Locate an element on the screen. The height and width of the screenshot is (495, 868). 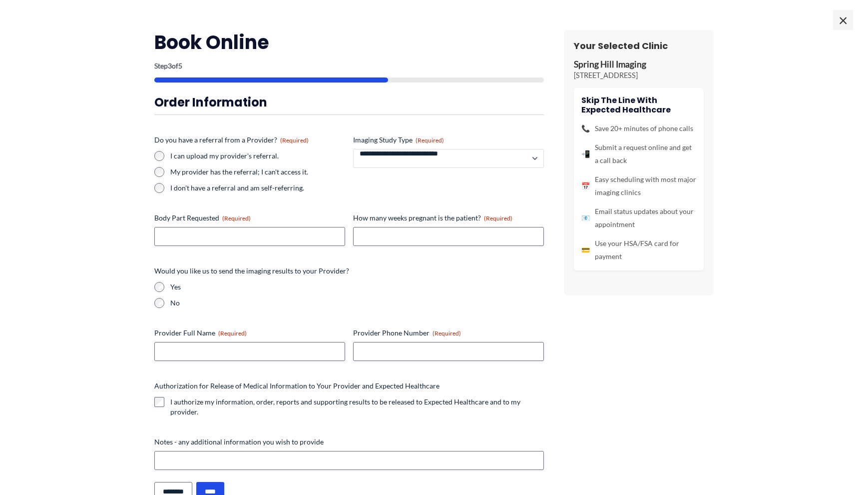
p: Step of is located at coordinates (350, 66).